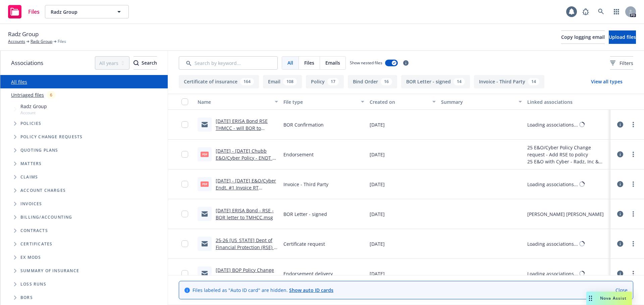  I want to click on button: Invoice - Third Party, so click(509, 82).